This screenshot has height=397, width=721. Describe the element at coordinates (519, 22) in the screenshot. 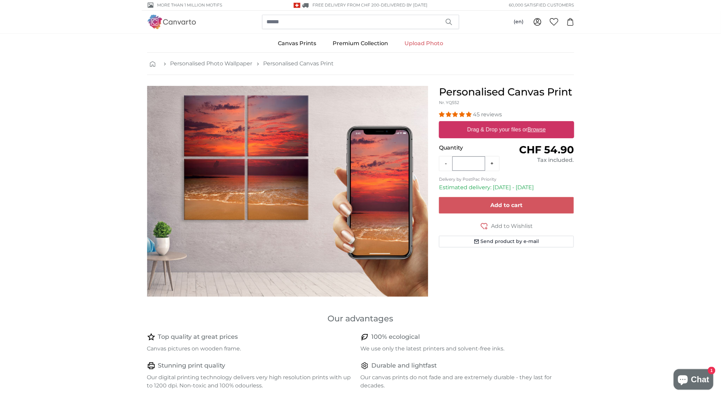

I see `button: (en)` at that location.